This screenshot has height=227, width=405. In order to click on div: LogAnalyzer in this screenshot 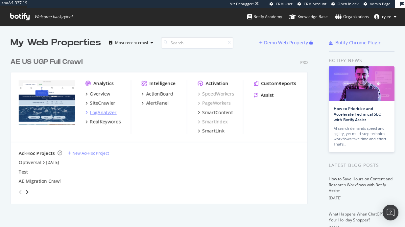, I will do `click(103, 112)`.